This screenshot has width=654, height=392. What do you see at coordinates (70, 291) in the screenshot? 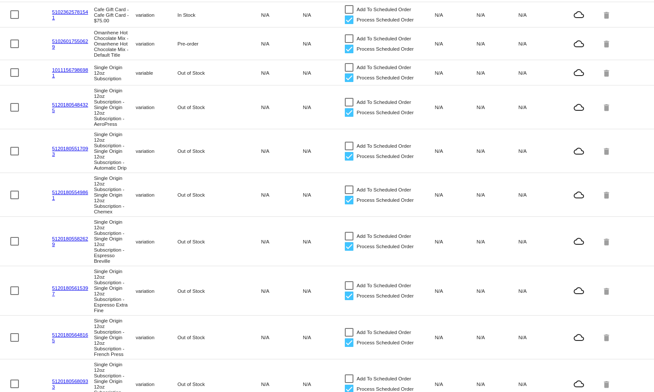
I see `a: 51201805615397` at bounding box center [70, 291].